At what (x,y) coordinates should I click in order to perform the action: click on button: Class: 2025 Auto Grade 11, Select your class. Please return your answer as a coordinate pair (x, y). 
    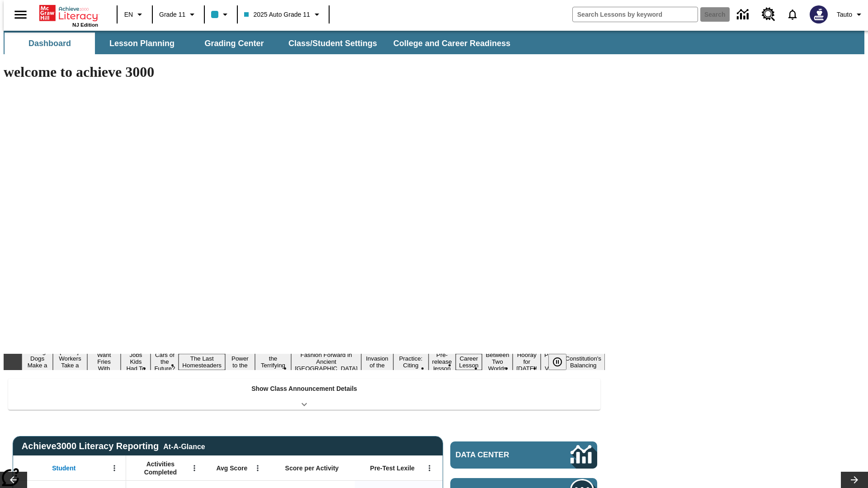
    Looking at the image, I should click on (283, 15).